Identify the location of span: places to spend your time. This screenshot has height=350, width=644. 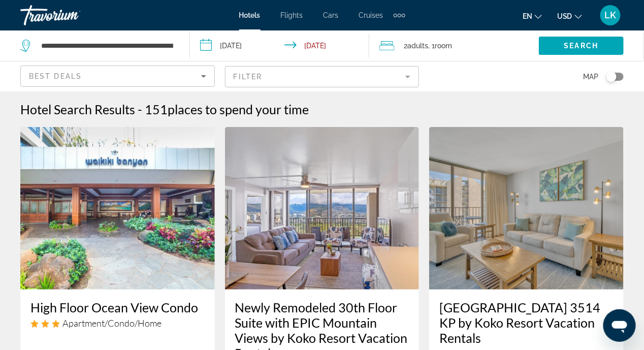
(238, 109).